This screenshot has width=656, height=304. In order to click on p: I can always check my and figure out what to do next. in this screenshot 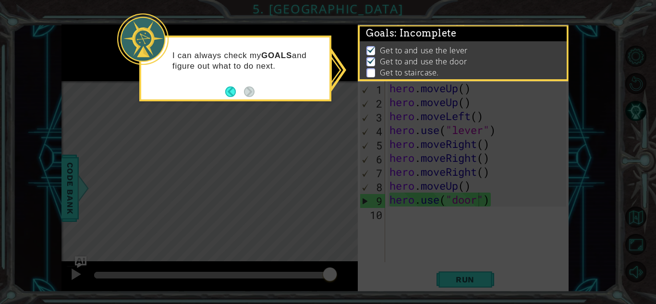, I will do `click(247, 61)`.